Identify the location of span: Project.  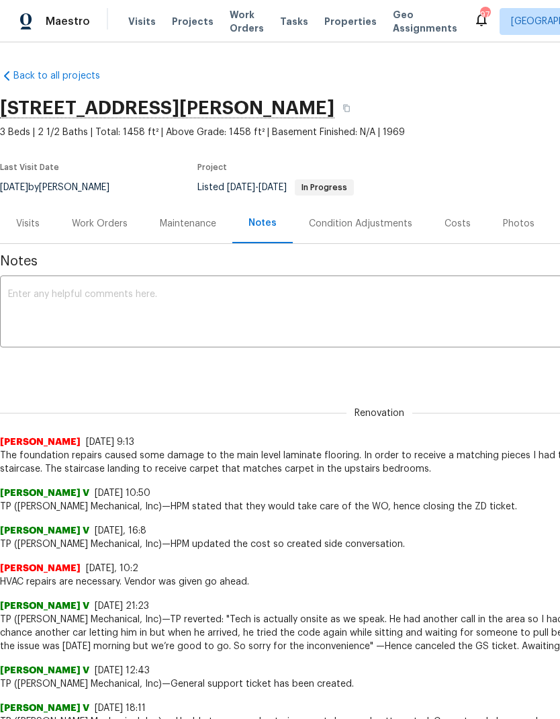
(212, 167).